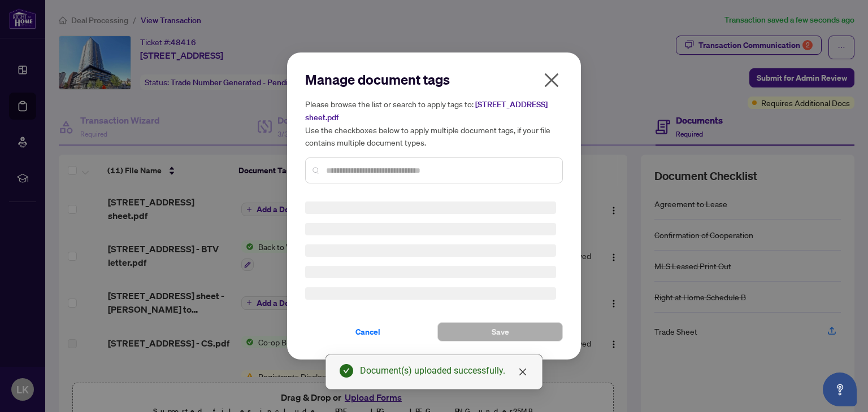  Describe the element at coordinates (522, 372) in the screenshot. I see `a: Close` at that location.